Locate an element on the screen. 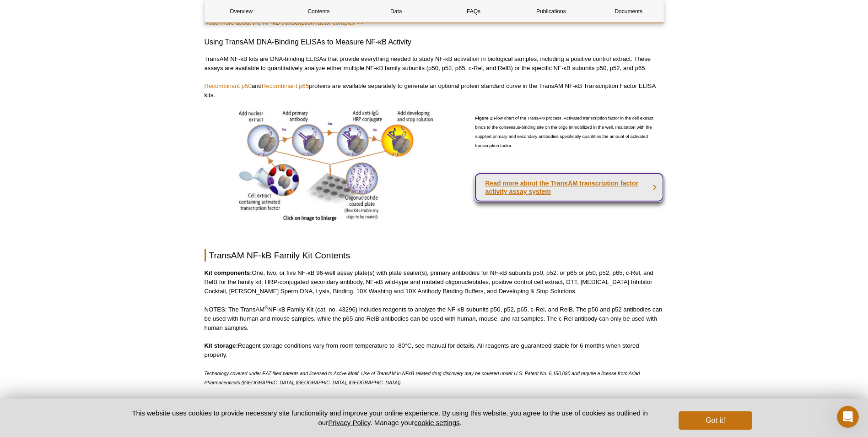 Image resolution: width=868 pixels, height=437 pixels. p: and proteins are available separately to generate an optional protein standard curve in the Trans... is located at coordinates (434, 90).